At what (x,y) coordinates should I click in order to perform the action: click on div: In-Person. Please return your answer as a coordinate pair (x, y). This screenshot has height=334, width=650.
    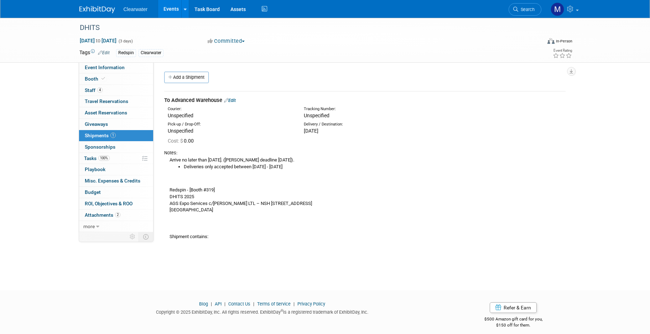
    Looking at the image, I should click on (564, 41).